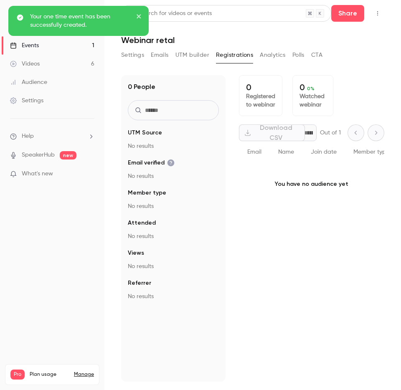  What do you see at coordinates (260, 101) in the screenshot?
I see `p: Registered to webinar` at bounding box center [260, 101].